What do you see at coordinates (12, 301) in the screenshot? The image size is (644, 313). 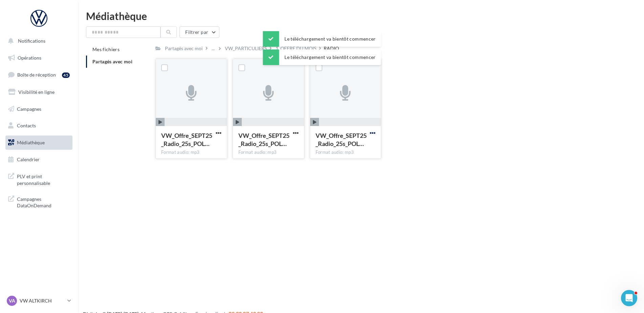 I see `span: VA` at bounding box center [12, 301].